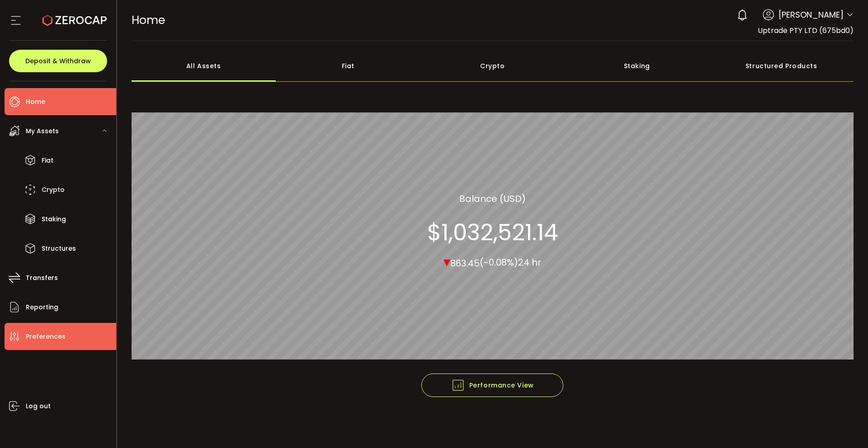 Image resolution: width=868 pixels, height=448 pixels. I want to click on span: Fiat, so click(48, 161).